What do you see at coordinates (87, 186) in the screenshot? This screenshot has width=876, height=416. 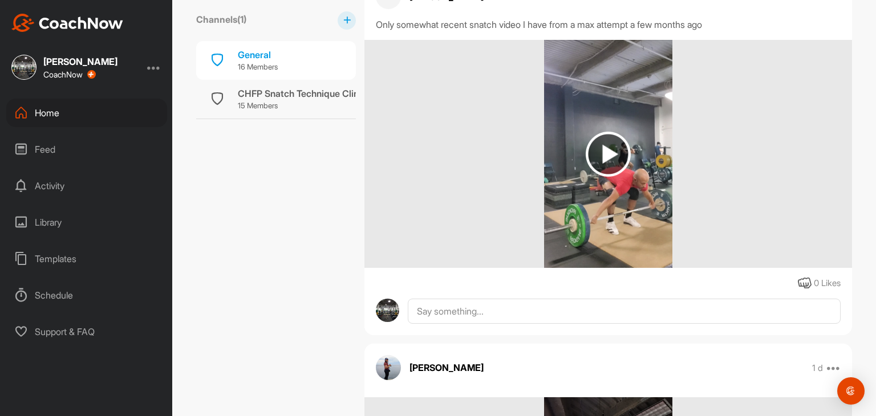 I see `div: Activity` at bounding box center [87, 186].